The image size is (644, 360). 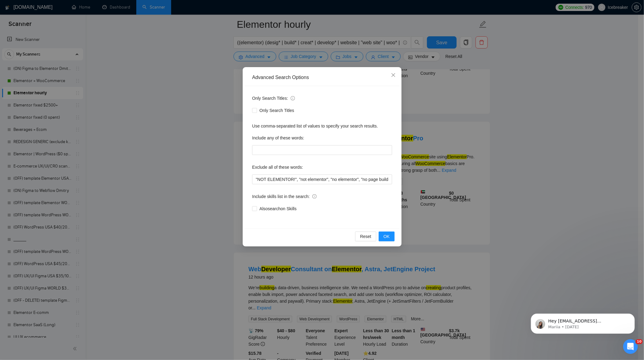 I want to click on button: OK, so click(x=386, y=236).